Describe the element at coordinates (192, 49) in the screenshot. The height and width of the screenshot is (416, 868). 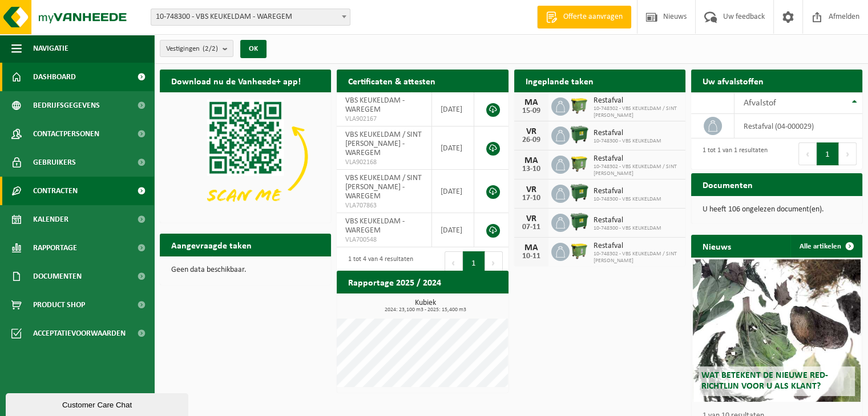
I see `span: Vestigingen` at that location.